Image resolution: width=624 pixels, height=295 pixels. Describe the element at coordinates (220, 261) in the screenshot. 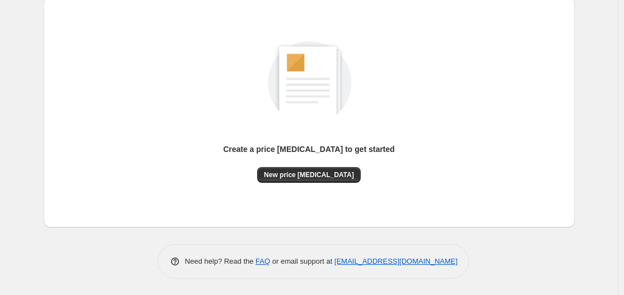

I see `span: Need help? Read the` at that location.